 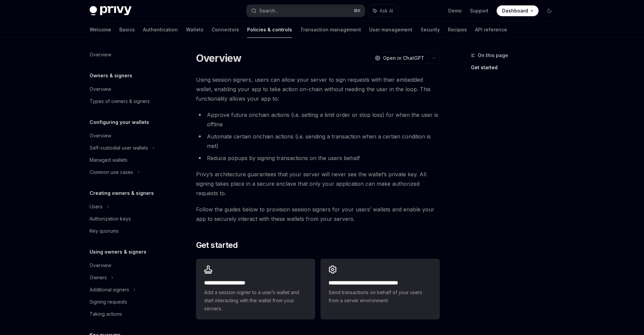 What do you see at coordinates (331, 30) in the screenshot?
I see `a: Transaction management` at bounding box center [331, 30].